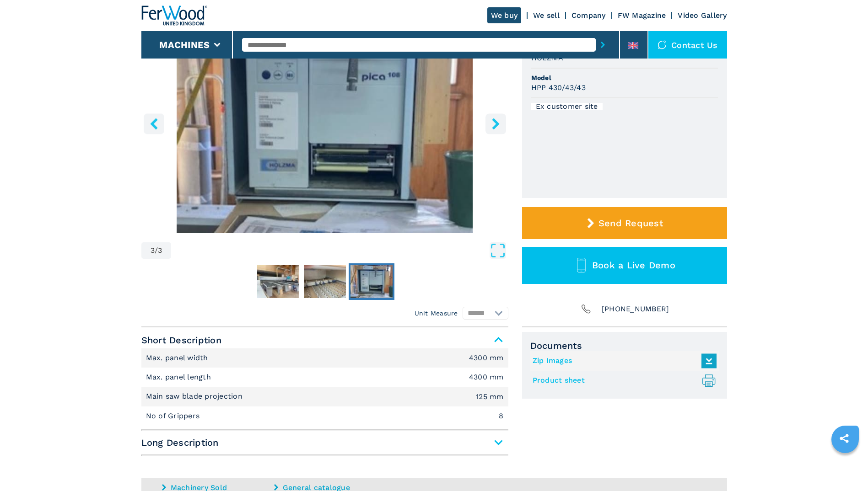 The image size is (868, 491). Describe the element at coordinates (325, 388) in the screenshot. I see `div: Short Description` at that location.